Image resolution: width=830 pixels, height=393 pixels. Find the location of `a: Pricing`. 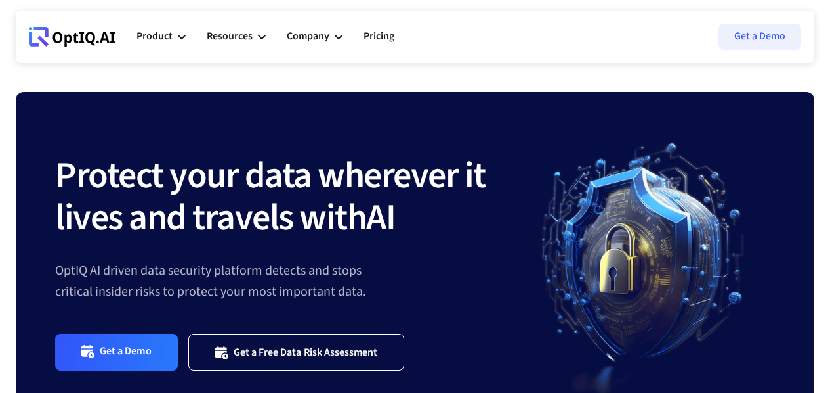

a: Pricing is located at coordinates (379, 37).